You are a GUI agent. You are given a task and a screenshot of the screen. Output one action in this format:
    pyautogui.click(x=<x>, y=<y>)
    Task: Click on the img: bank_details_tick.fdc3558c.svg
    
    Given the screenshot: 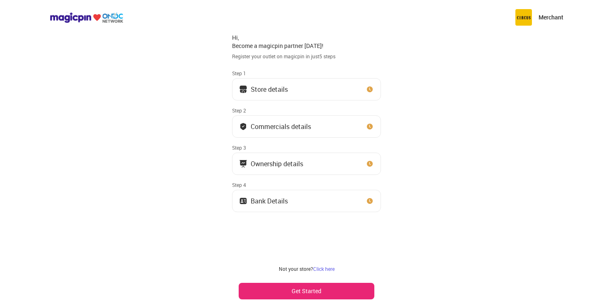 What is the action you would take?
    pyautogui.click(x=243, y=126)
    